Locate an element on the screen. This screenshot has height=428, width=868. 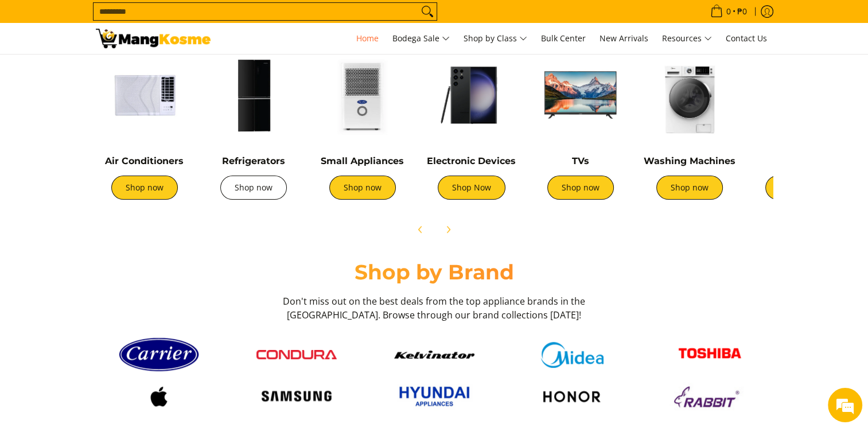
img: Hyundai 2 is located at coordinates (435, 396).